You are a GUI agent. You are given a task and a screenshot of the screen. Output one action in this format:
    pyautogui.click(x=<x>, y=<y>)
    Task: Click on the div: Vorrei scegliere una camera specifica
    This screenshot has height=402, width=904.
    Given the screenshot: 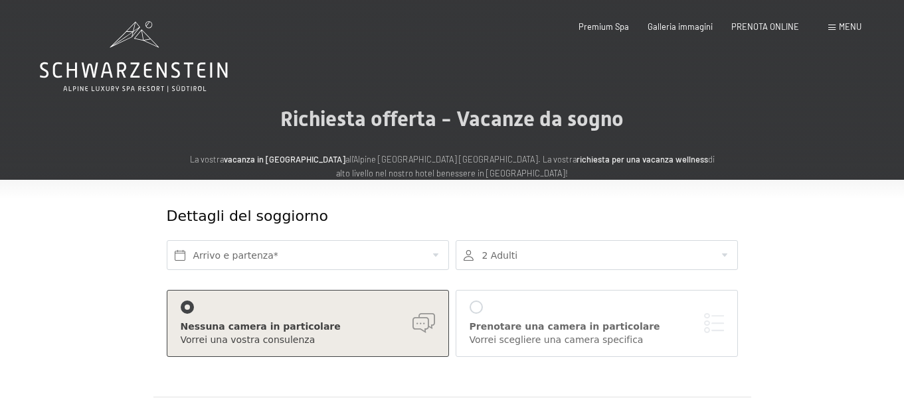 What is the action you would take?
    pyautogui.click(x=596, y=341)
    